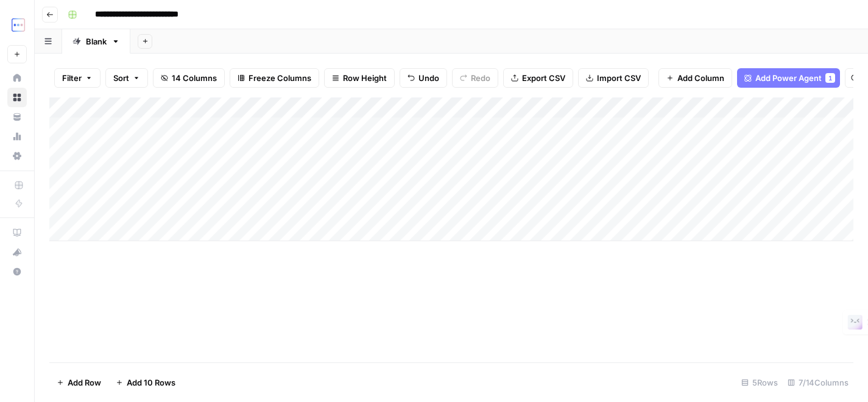  Describe the element at coordinates (84, 382) in the screenshot. I see `span: Add Row` at that location.